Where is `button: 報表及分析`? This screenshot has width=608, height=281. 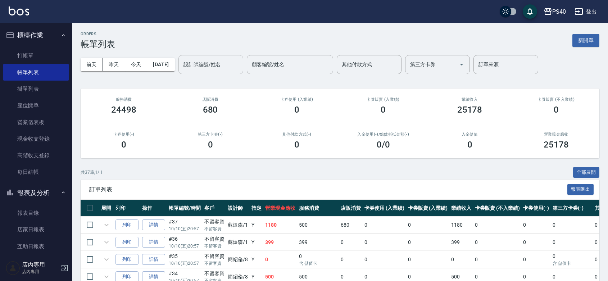
button: 報表及分析 is located at coordinates (36, 193).